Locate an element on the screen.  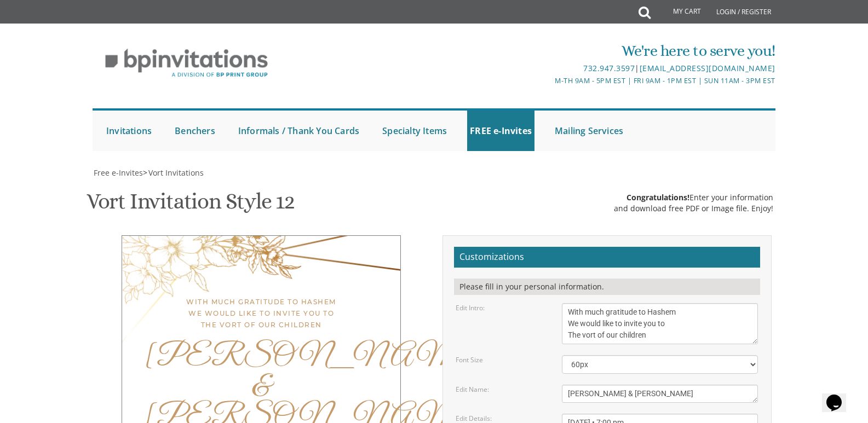
a: Free e-Invites is located at coordinates (118, 172).